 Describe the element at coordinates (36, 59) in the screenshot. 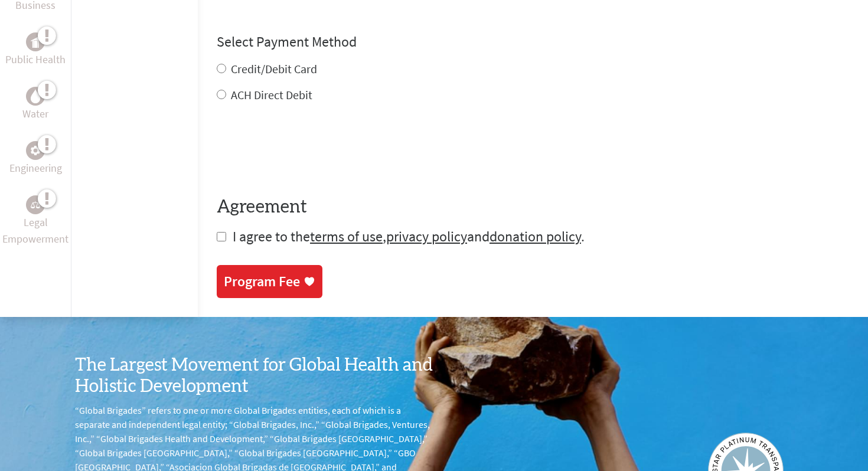

I see `p: Public Health` at that location.